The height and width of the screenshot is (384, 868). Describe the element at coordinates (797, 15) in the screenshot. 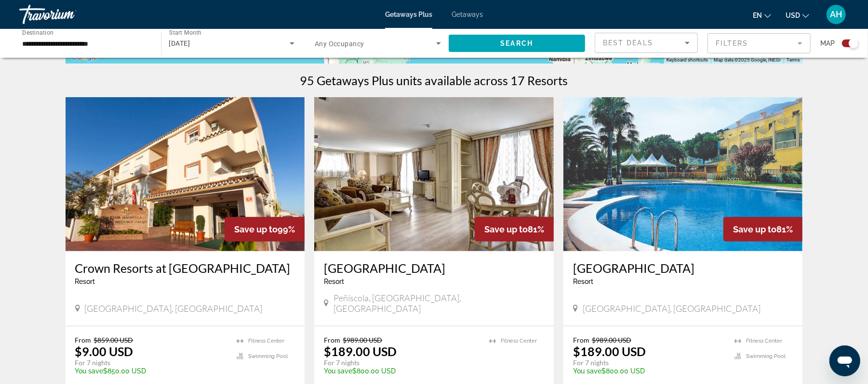

I see `button: Change currency` at that location.